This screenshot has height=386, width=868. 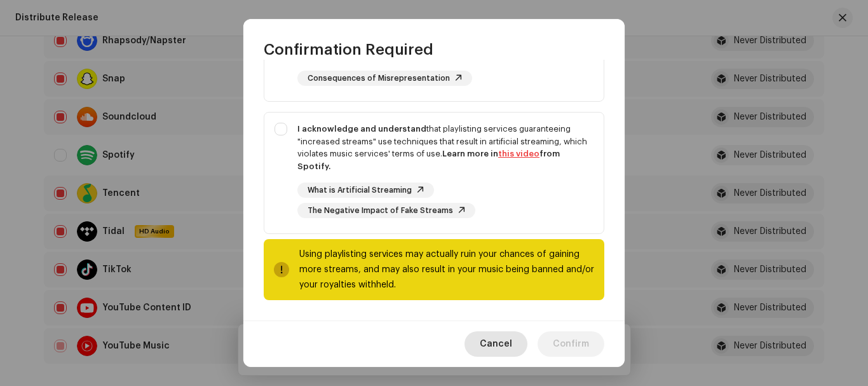 What do you see at coordinates (348, 50) in the screenshot?
I see `span: Confirmation Required` at bounding box center [348, 50].